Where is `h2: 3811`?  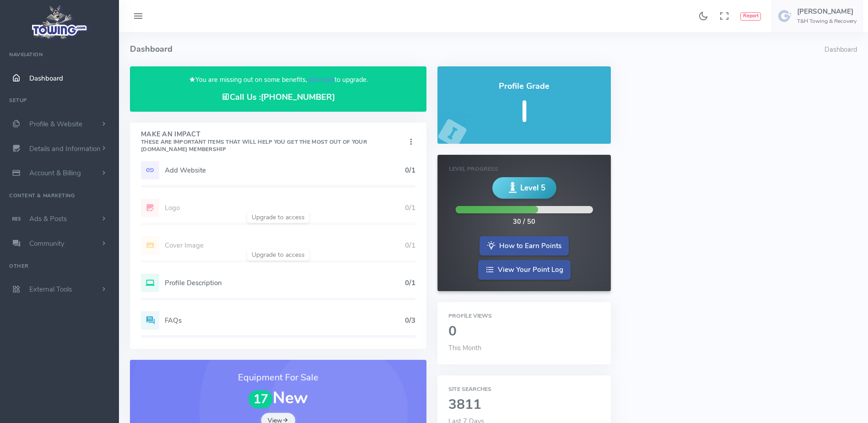
h2: 3811 is located at coordinates (524, 404).